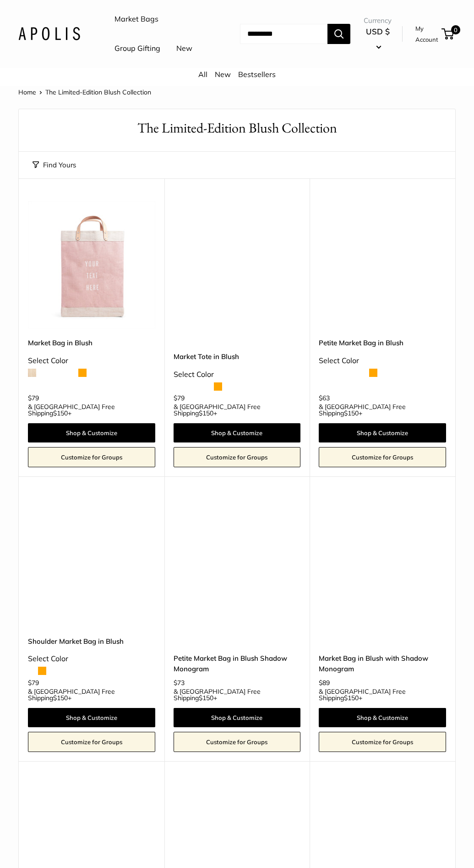 The width and height of the screenshot is (474, 868). What do you see at coordinates (54, 165) in the screenshot?
I see `button: Find Yours` at bounding box center [54, 165].